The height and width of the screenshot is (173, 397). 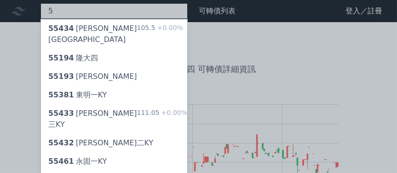 What do you see at coordinates (61, 113) in the screenshot?
I see `span: 55433` at bounding box center [61, 113].